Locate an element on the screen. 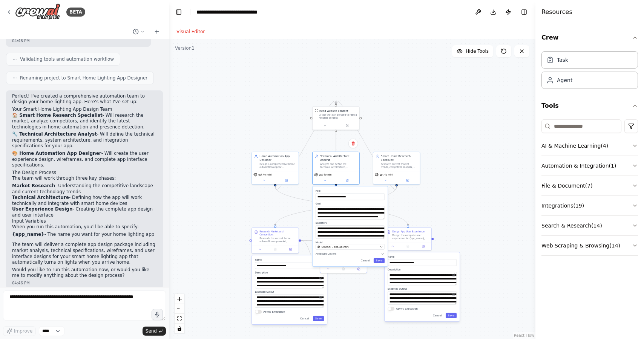 The image size is (644, 339). div: Version 1 is located at coordinates (185, 48).